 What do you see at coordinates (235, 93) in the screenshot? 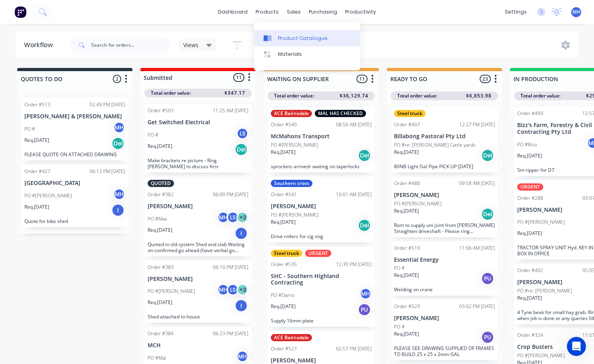
I see `span: $347.17` at bounding box center [235, 93].